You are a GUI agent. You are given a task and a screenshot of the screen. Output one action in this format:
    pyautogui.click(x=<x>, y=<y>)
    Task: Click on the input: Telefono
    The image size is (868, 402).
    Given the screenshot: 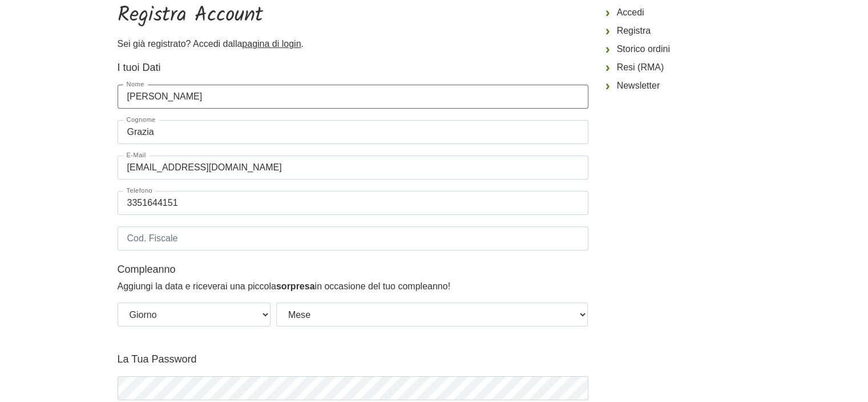 What is the action you would take?
    pyautogui.click(x=353, y=203)
    